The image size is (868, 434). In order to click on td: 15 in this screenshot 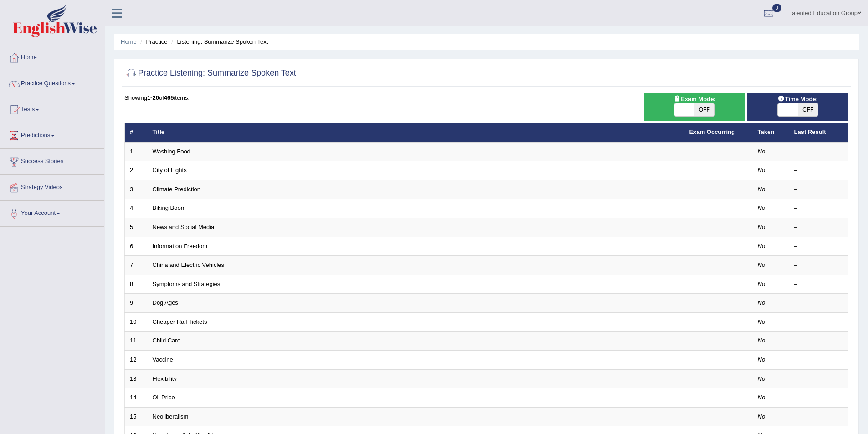, I will do `click(136, 417)`.